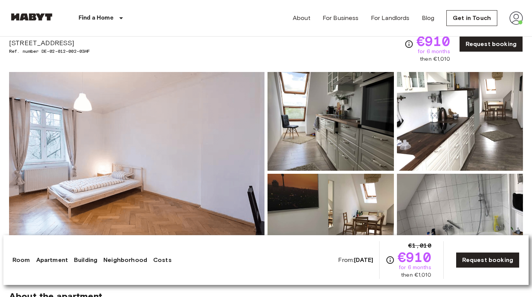 This screenshot has width=532, height=297. I want to click on a: For Business, so click(340, 18).